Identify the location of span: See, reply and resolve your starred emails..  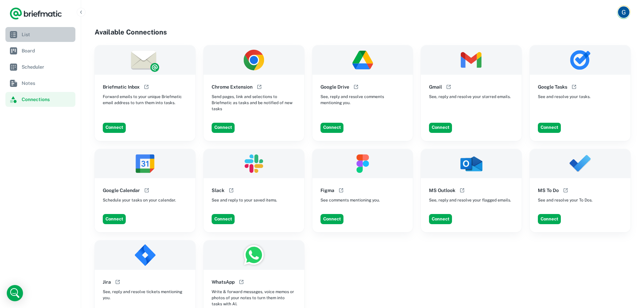
(470, 97).